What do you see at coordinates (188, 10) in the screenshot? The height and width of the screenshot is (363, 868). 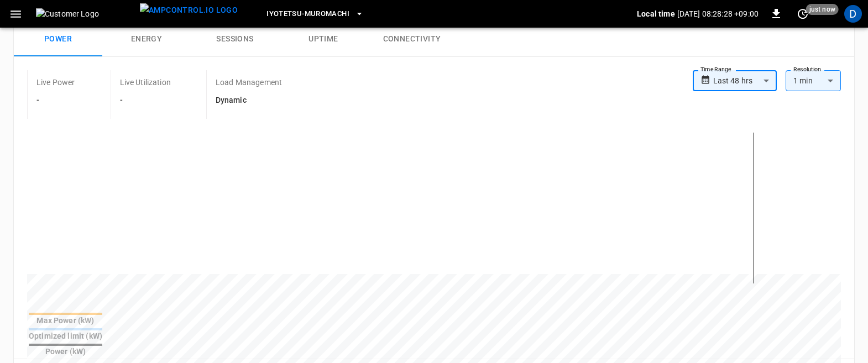 I see `img: ampcontrol.io logo` at bounding box center [188, 10].